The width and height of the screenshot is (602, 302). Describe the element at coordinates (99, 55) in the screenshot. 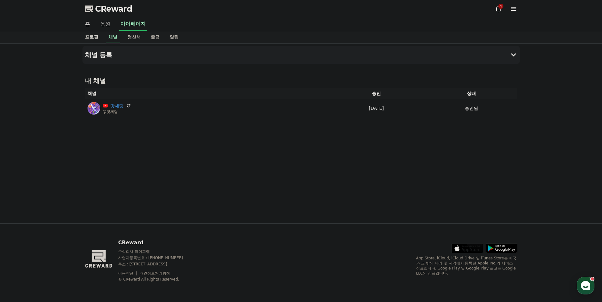

I see `h4: 채널 등록` at that location.